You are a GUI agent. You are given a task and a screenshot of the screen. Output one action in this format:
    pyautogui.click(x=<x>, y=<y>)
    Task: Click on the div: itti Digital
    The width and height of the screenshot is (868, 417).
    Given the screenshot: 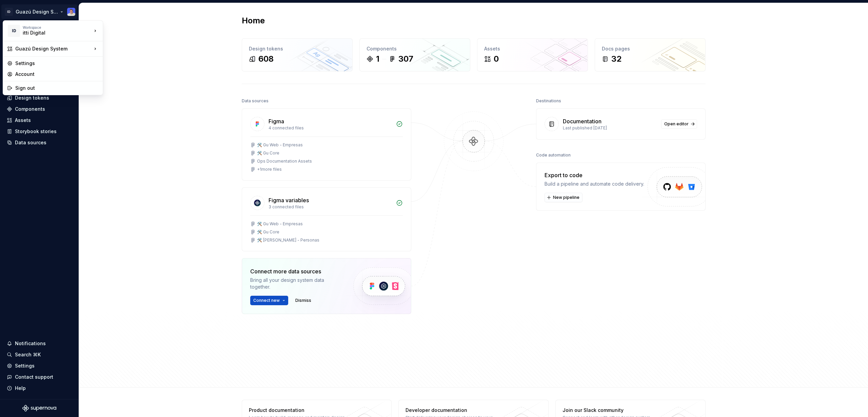 What is the action you would take?
    pyautogui.click(x=51, y=33)
    